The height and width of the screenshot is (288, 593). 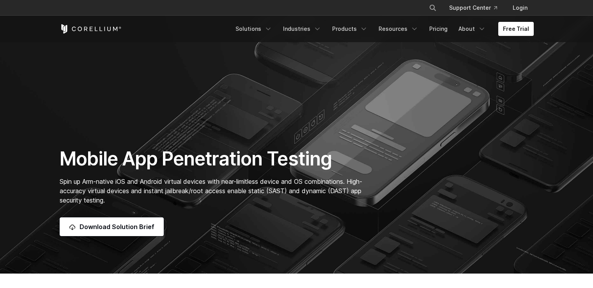 I want to click on a: Download Solution Brief, so click(x=111, y=226).